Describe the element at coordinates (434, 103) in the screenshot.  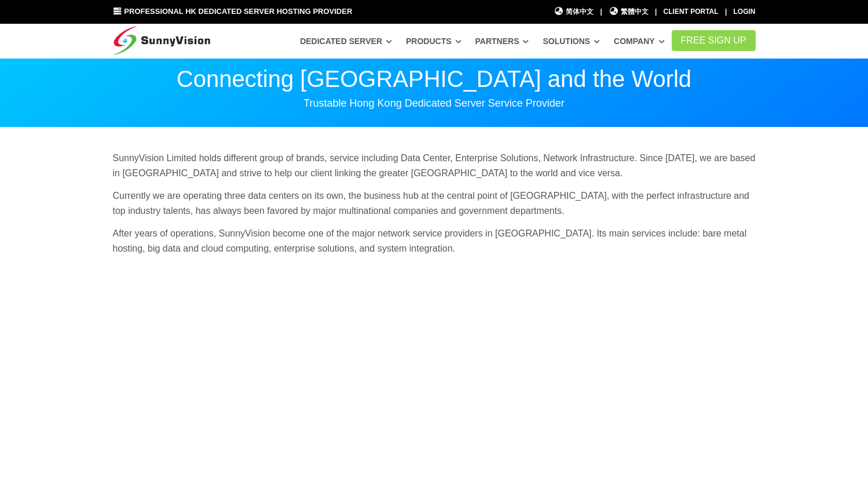
I see `p: Trustable Hong Kong Dedicated Server Service Provider` at that location.